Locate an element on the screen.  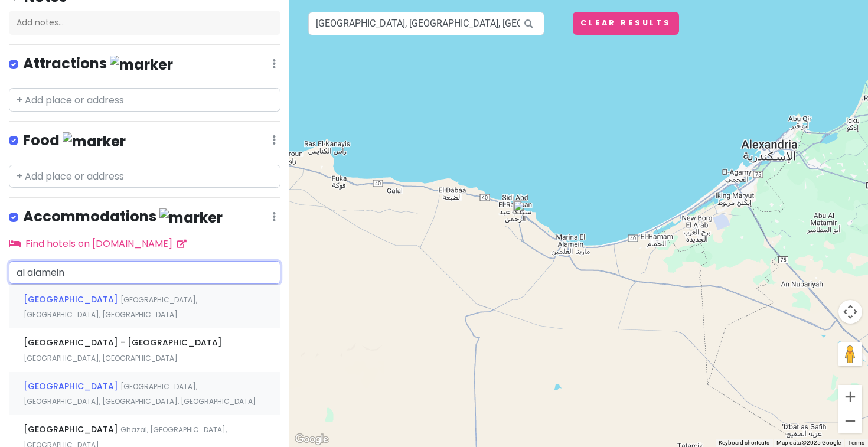
button: Keyboard shortcuts is located at coordinates (744, 443).